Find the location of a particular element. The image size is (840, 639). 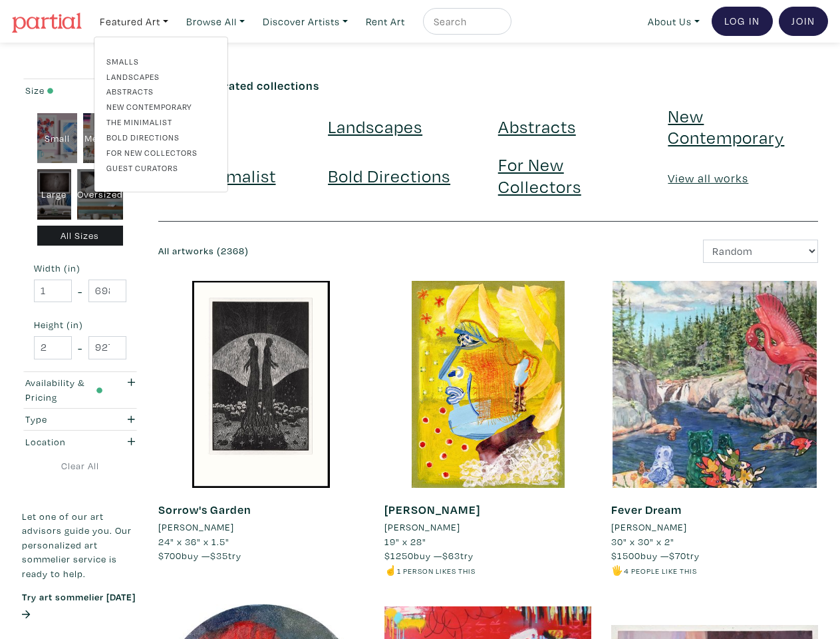

div: All Sizes is located at coordinates (81, 235).